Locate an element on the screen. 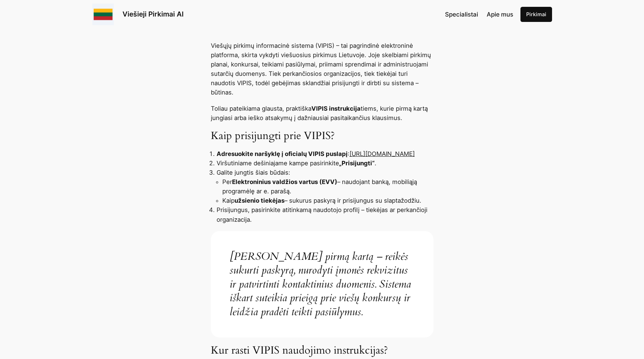 The height and width of the screenshot is (359, 644). a: Specialistai is located at coordinates (462, 14).